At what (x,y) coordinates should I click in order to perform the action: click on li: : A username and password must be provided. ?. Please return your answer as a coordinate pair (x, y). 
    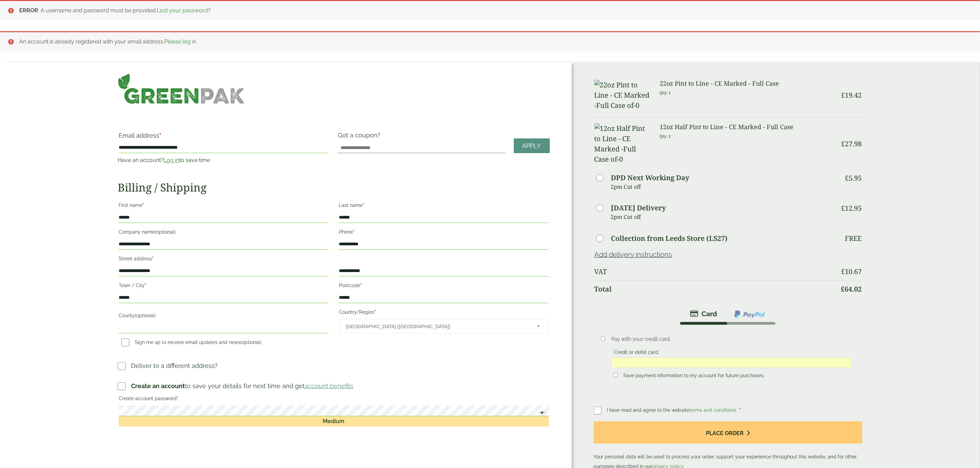
    Looking at the image, I should click on (493, 10).